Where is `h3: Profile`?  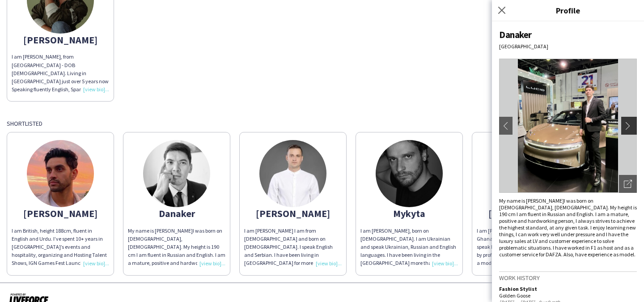
h3: Profile is located at coordinates (568, 11).